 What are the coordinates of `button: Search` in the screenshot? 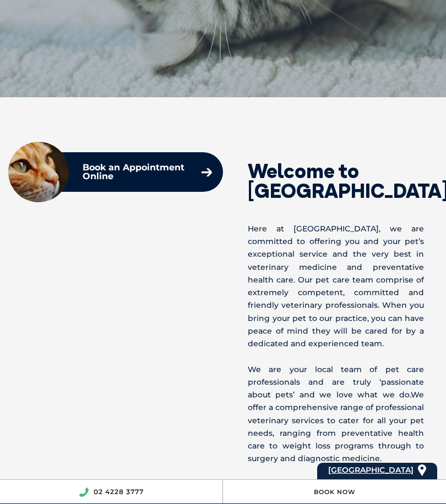 It's located at (430, 55).